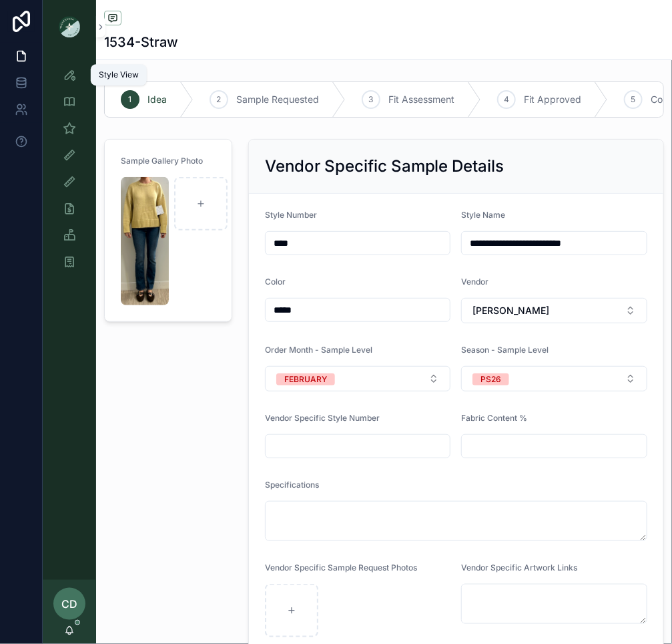 This screenshot has height=644, width=672. What do you see at coordinates (520, 567) in the screenshot?
I see `span: Vendor Specific Artwork Links` at bounding box center [520, 567].